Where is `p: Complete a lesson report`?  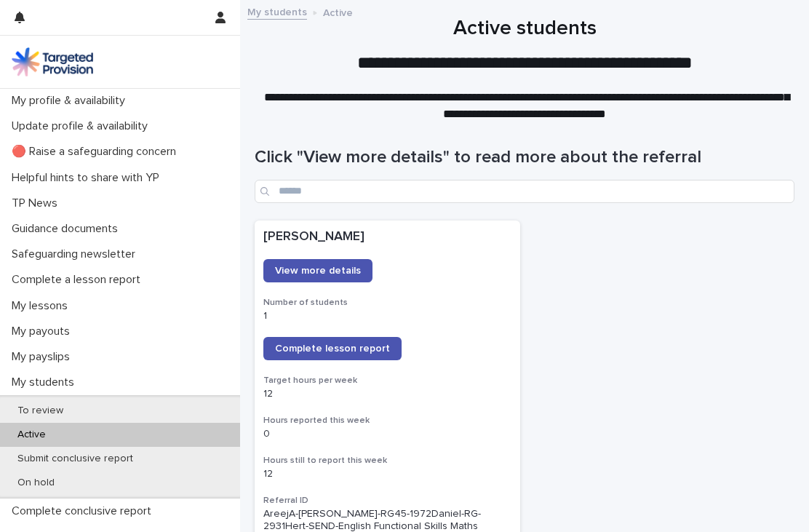
p: Complete a lesson report is located at coordinates (79, 279).